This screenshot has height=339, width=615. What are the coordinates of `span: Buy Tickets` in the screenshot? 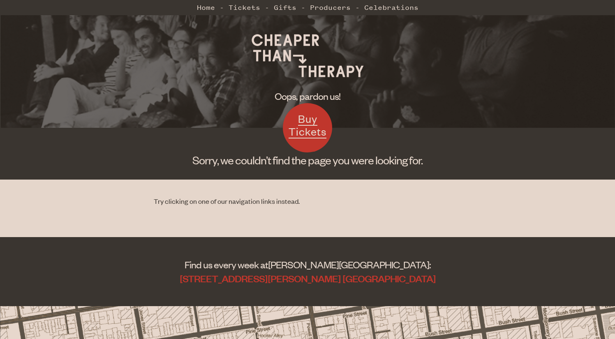 It's located at (308, 125).